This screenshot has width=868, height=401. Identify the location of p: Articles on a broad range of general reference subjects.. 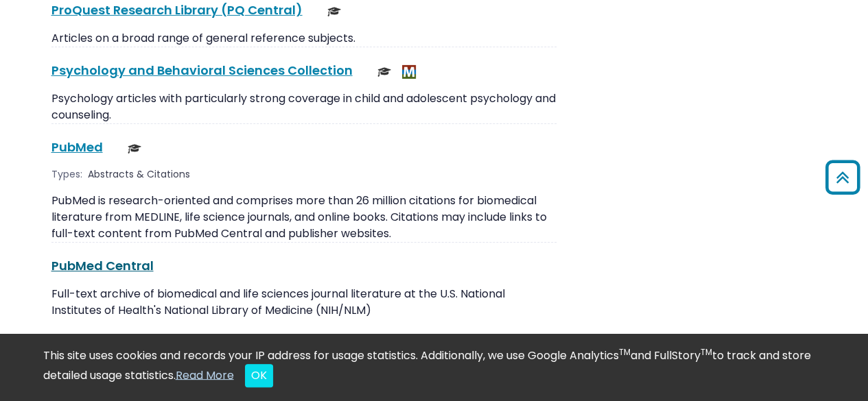
(304, 39).